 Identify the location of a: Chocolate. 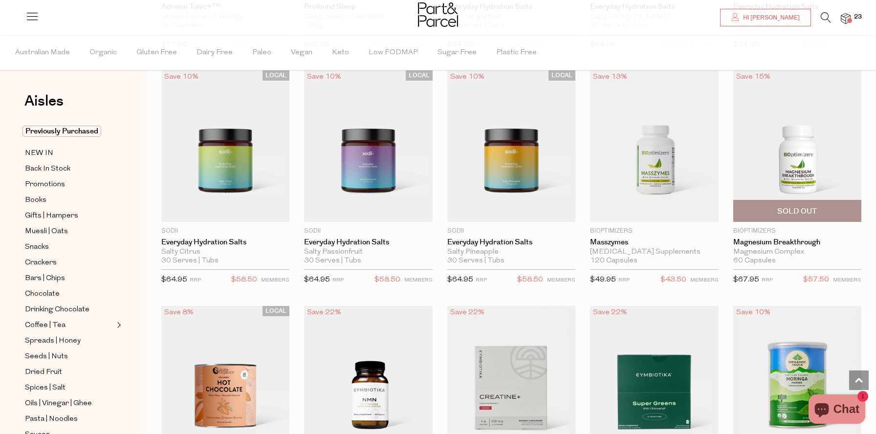
(69, 294).